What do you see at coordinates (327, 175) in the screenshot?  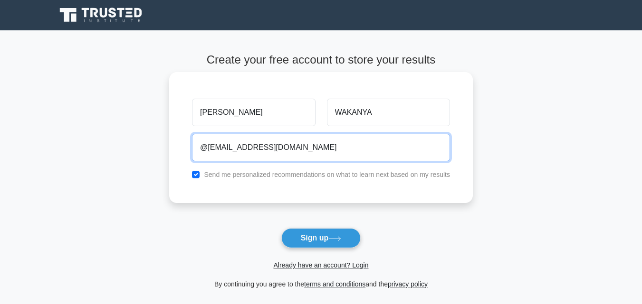 I see `label: Send me personalized recommendations on what to learn next based on my results` at bounding box center [327, 175].